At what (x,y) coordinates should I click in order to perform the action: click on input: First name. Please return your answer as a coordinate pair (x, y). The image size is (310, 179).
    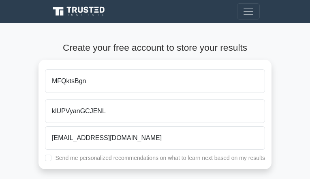
    Looking at the image, I should click on (155, 81).